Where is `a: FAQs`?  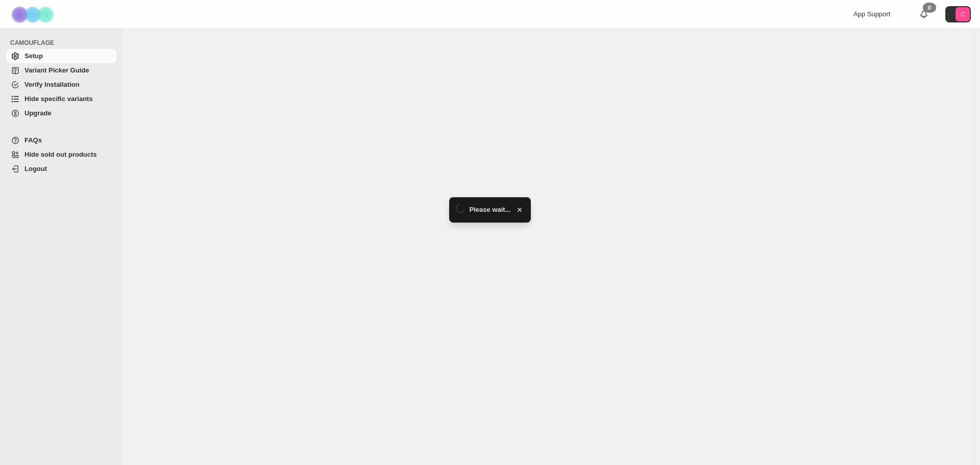
a: FAQs is located at coordinates (61, 141).